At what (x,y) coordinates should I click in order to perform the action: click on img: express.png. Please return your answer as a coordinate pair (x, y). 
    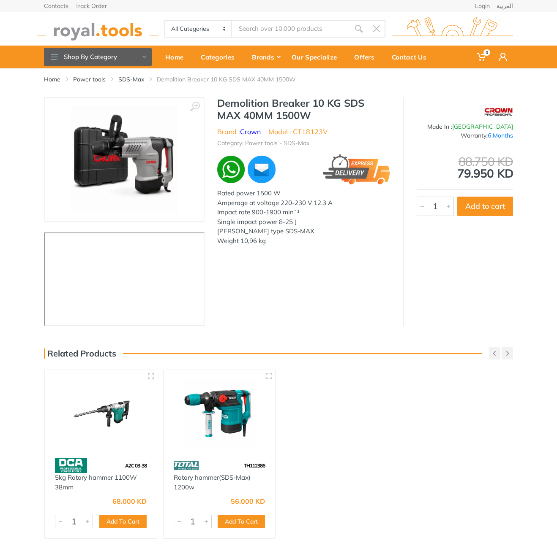
    Looking at the image, I should click on (356, 170).